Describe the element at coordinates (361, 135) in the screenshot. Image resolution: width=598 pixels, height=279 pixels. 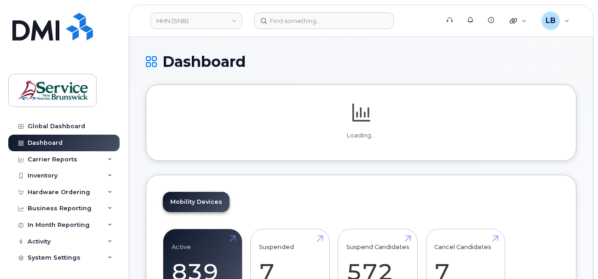
I see `p: Loading...` at that location.